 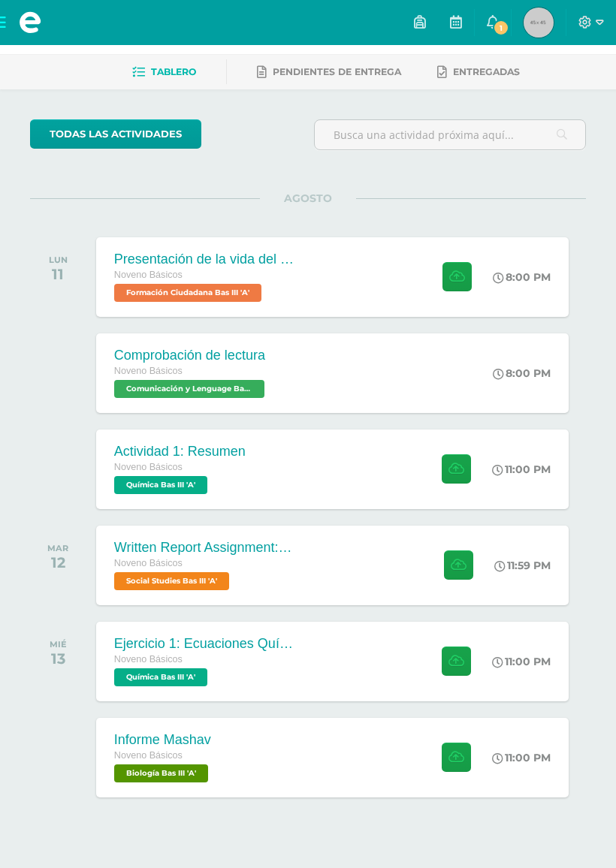 I want to click on span: 1, so click(x=500, y=27).